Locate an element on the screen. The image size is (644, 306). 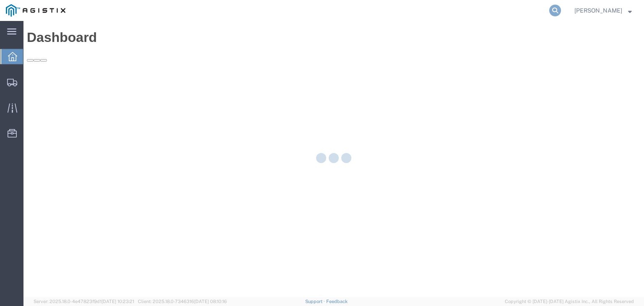
span: Douglas Harris is located at coordinates (598, 11).